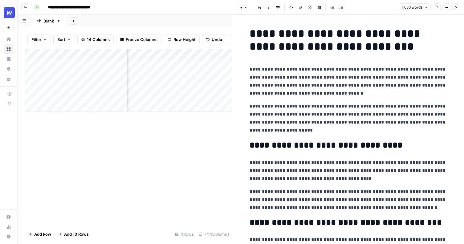 This screenshot has width=464, height=244. What do you see at coordinates (43, 234) in the screenshot?
I see `span: Add Row` at bounding box center [43, 234].